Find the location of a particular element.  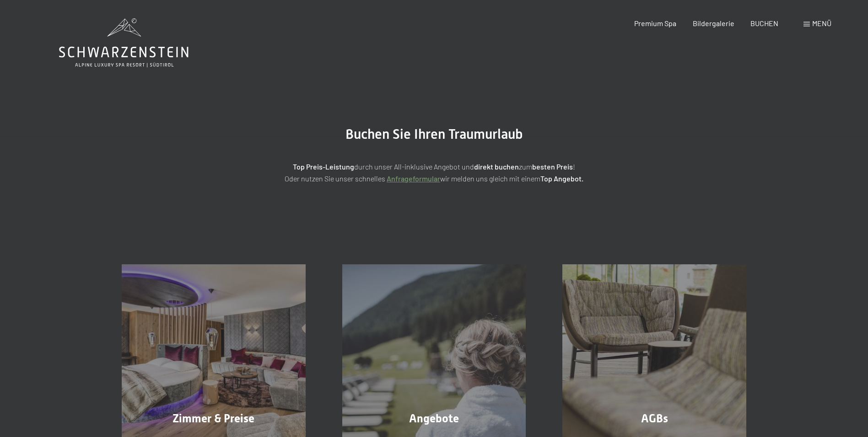

a: Bildergalerie is located at coordinates (714, 23).